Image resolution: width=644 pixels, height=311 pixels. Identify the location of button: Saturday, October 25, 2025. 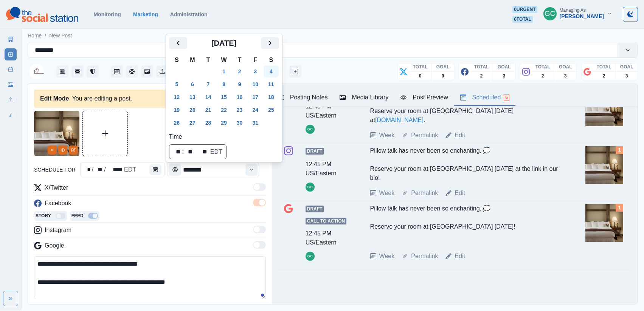
(271, 110).